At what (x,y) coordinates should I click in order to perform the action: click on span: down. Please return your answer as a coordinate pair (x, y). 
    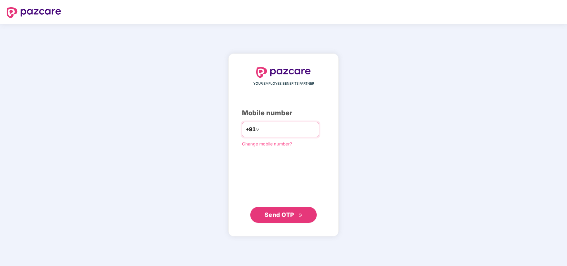
    Looking at the image, I should click on (257, 130).